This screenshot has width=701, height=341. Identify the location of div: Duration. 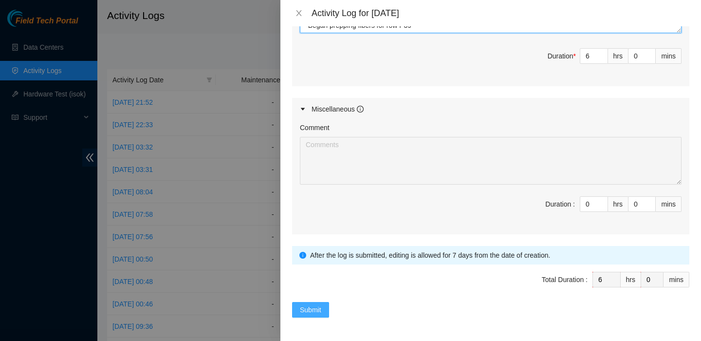
(562, 56).